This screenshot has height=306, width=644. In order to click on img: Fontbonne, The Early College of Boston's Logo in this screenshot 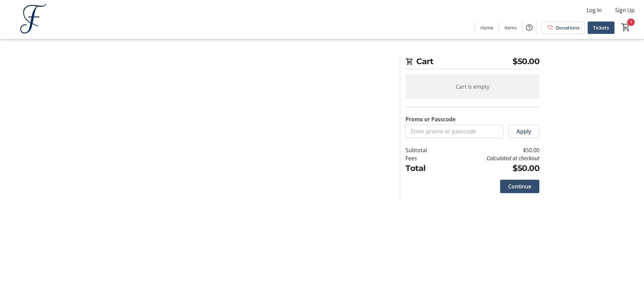, I will do `click(34, 19)`.